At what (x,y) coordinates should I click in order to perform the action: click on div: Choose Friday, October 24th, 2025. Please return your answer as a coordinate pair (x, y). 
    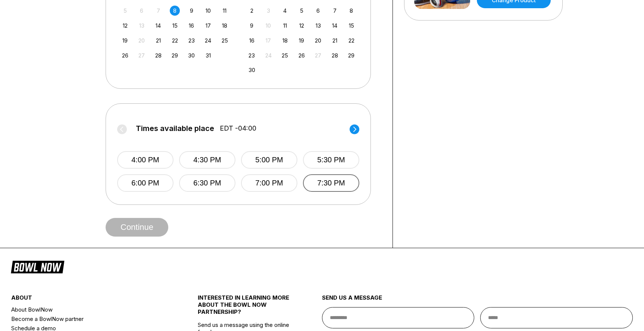
    Looking at the image, I should click on (208, 40).